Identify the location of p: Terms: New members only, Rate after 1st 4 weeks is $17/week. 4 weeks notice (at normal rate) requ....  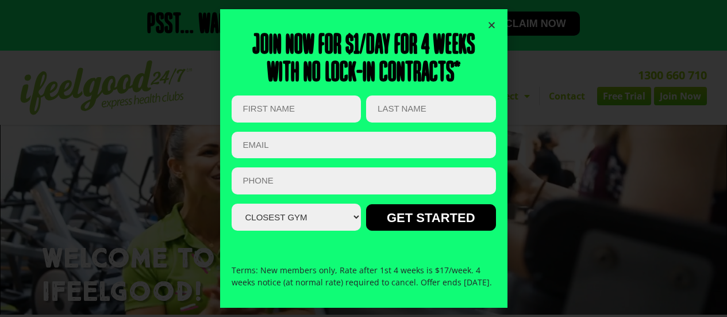
(364, 276).